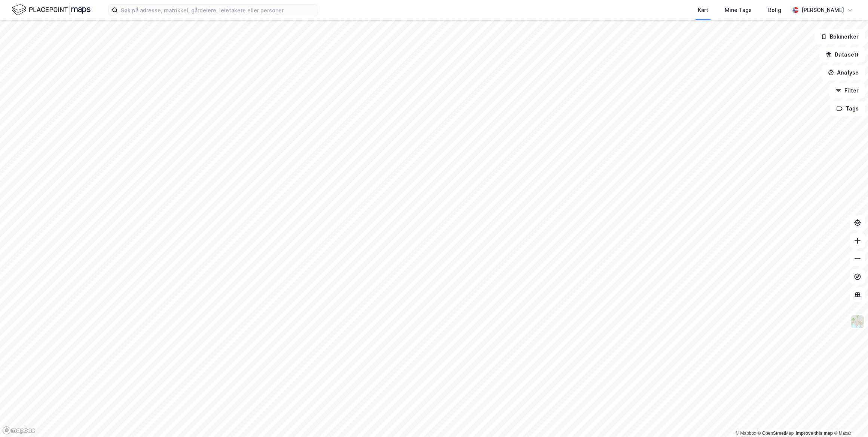  What do you see at coordinates (52, 10) in the screenshot?
I see `img: logo.f888ab2527a4732fd821a326f86c7f29.svg` at bounding box center [52, 10].